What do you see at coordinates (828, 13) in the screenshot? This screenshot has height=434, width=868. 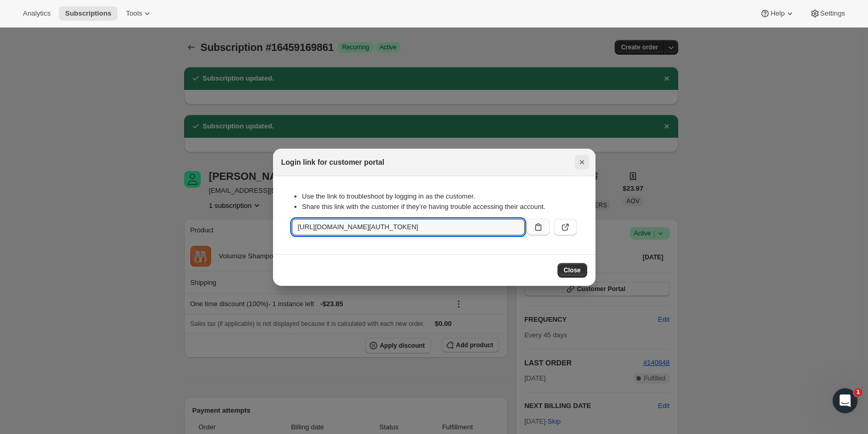 I see `button: Settings` at bounding box center [828, 13].